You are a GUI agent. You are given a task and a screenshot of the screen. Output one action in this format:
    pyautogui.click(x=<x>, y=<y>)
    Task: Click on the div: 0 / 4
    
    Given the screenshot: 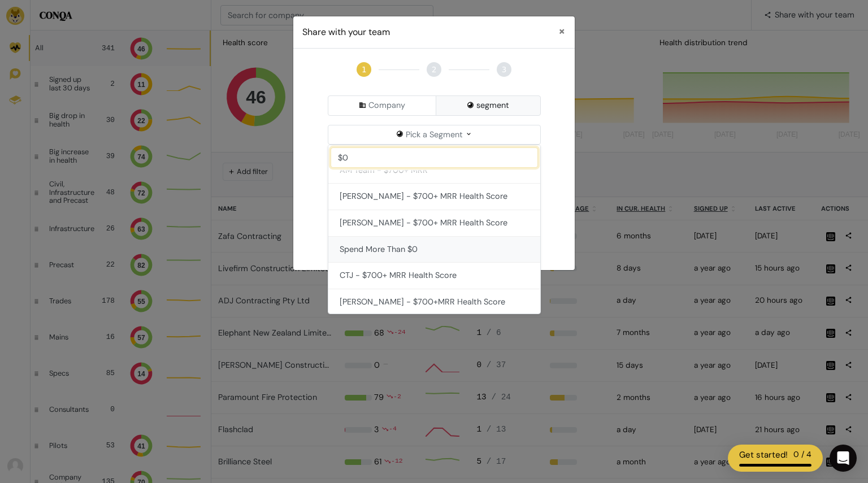 What is the action you would take?
    pyautogui.click(x=802, y=455)
    